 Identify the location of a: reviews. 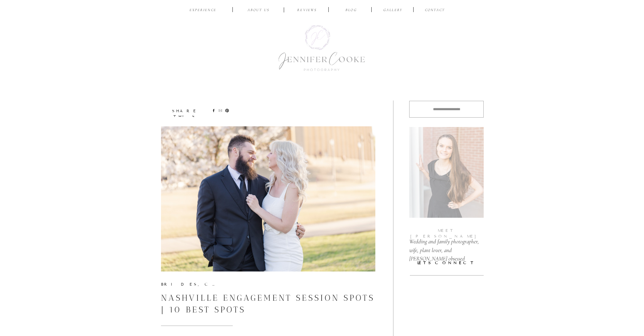
(307, 10).